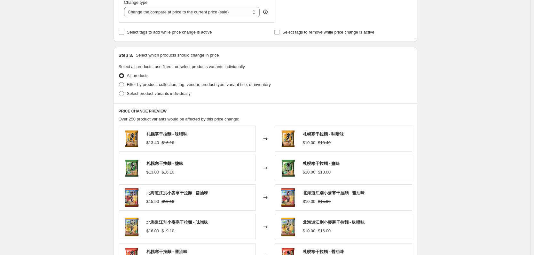 This screenshot has height=255, width=534. Describe the element at coordinates (324, 172) in the screenshot. I see `strike: $13.00` at that location.